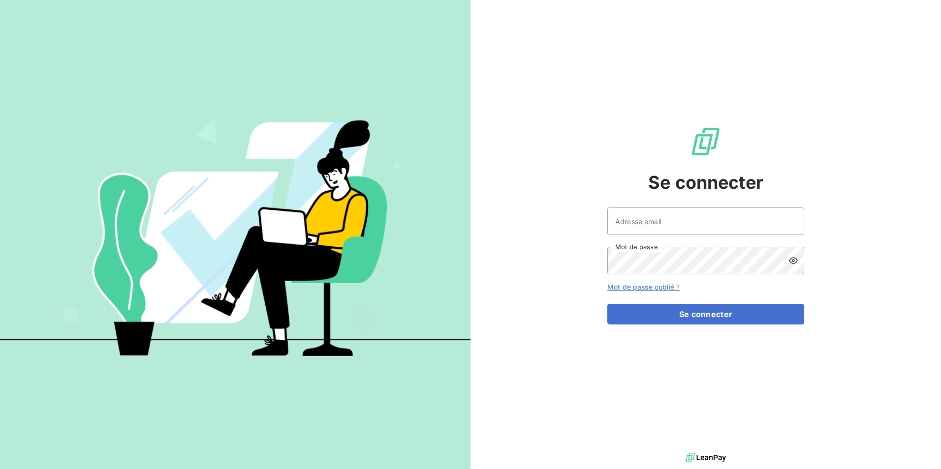  I want to click on span: Se connecter, so click(706, 183).